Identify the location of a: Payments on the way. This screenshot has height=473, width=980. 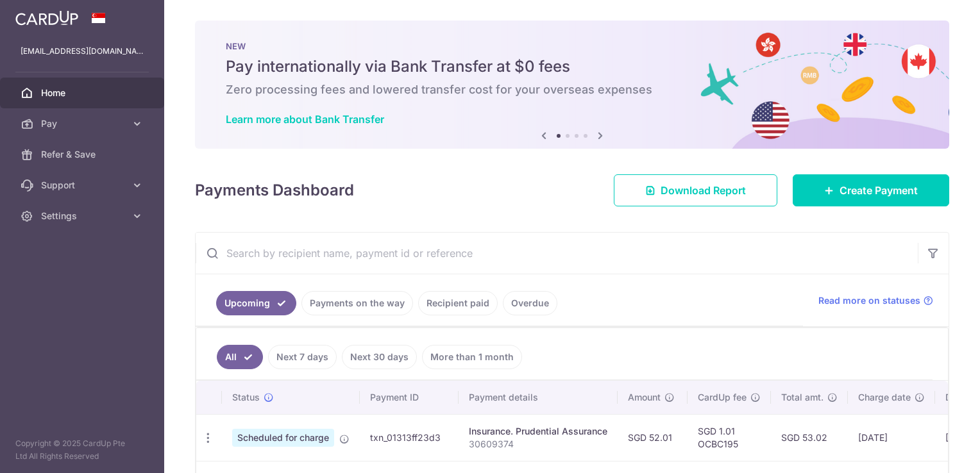
(357, 303).